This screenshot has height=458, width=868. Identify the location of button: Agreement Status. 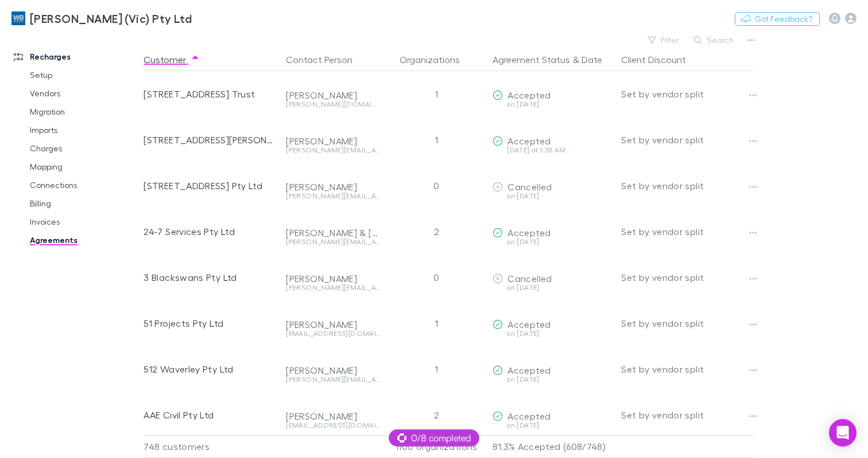
(531, 60).